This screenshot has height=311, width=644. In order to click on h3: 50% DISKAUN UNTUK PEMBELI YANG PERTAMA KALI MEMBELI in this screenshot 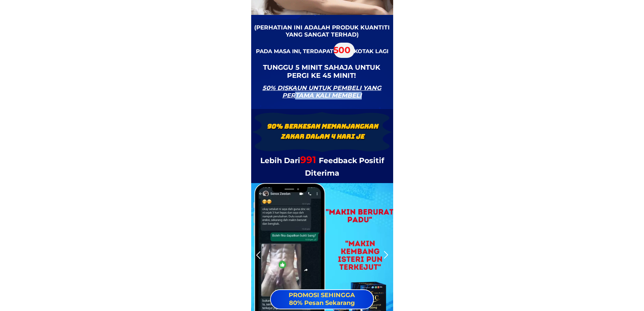, I will do `click(322, 92)`.